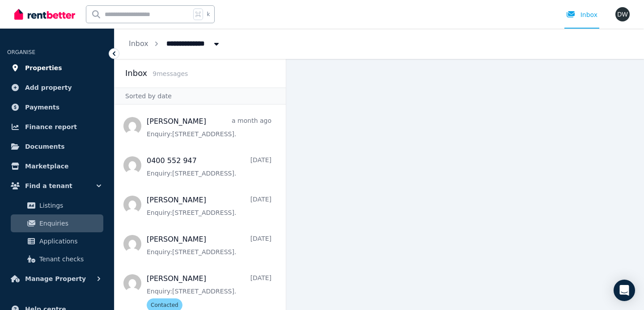  I want to click on img: RentBetter, so click(45, 14).